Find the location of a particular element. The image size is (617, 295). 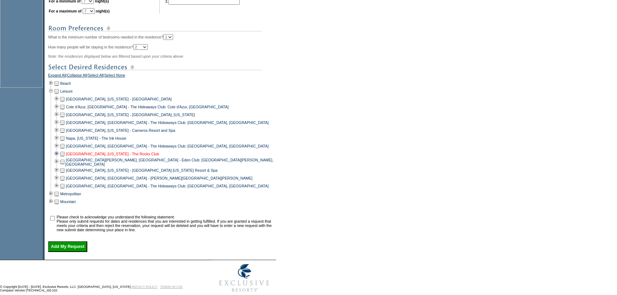

a: Mountain is located at coordinates (68, 202).